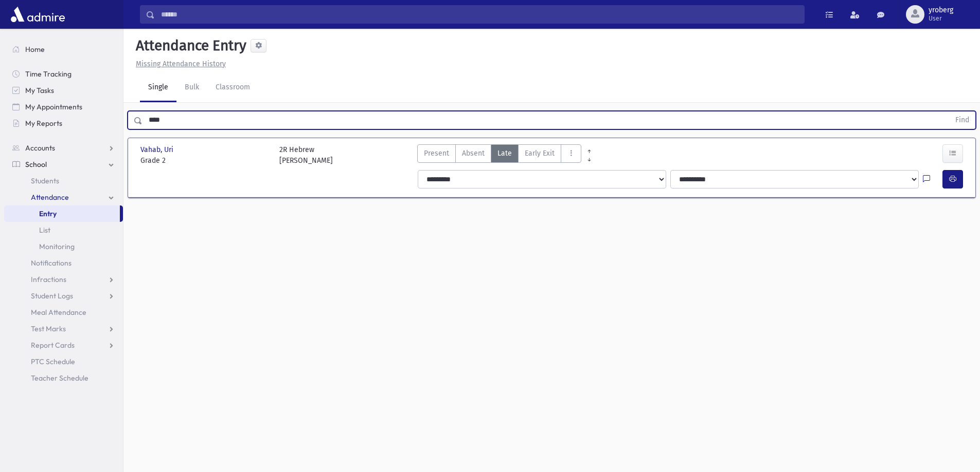 The width and height of the screenshot is (980, 472). Describe the element at coordinates (63, 107) in the screenshot. I see `a: My Appointments` at that location.